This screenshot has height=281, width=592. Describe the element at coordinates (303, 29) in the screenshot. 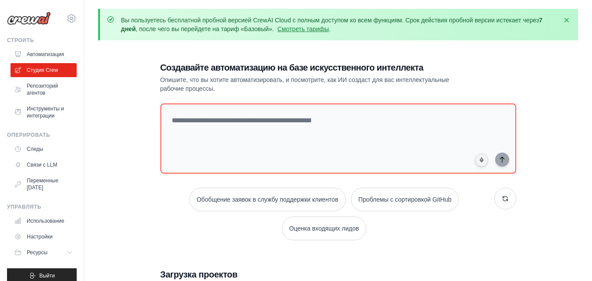

I see `font: Смотреть тарифы` at that location.